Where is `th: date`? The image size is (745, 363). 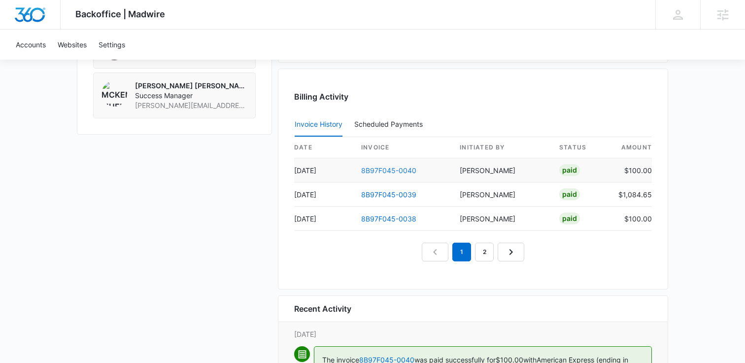 th: date is located at coordinates (324, 147).